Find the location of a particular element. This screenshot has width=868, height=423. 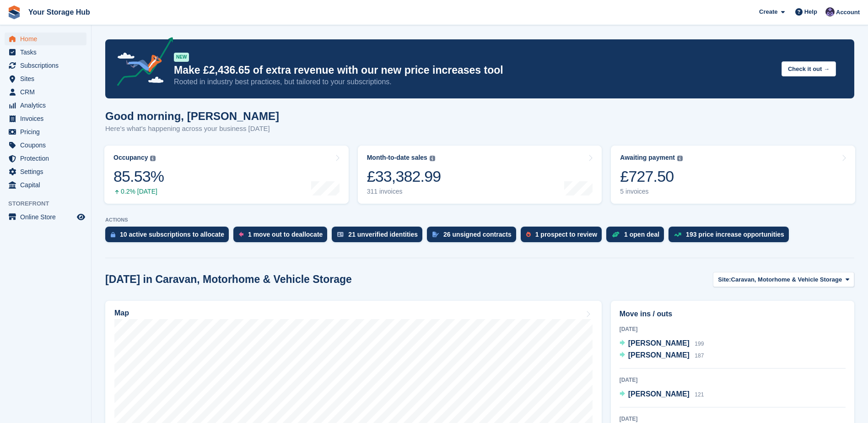

a: 1 prospect to review is located at coordinates (563, 237).